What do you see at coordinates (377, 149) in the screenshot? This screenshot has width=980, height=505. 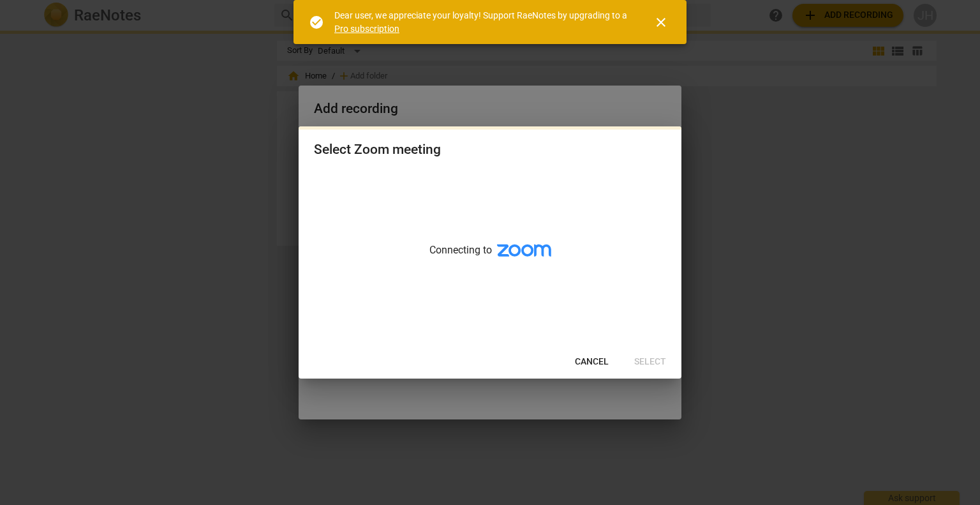 I see `div: Select Zoom meeting` at bounding box center [377, 149].